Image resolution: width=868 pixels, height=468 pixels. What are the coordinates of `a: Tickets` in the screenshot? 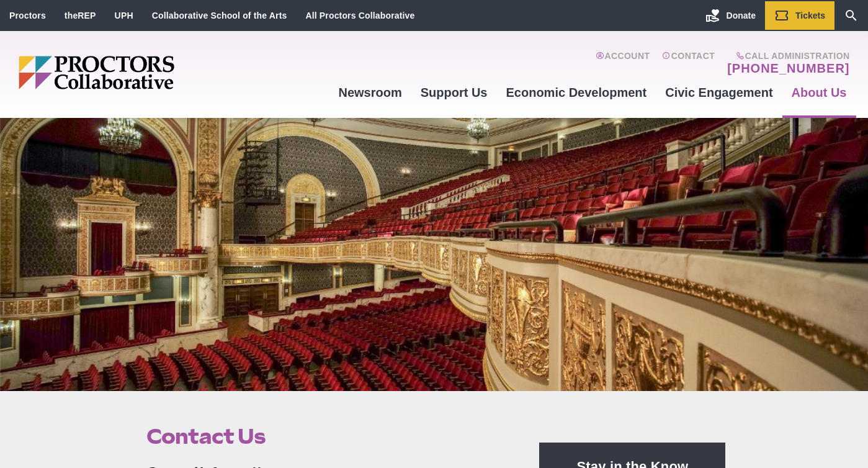 It's located at (800, 15).